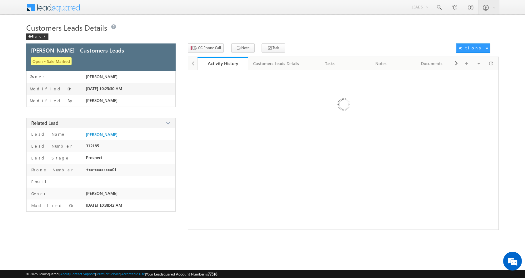 Image resolution: width=525 pixels, height=278 pixels. I want to click on button: Actions, so click(473, 48).